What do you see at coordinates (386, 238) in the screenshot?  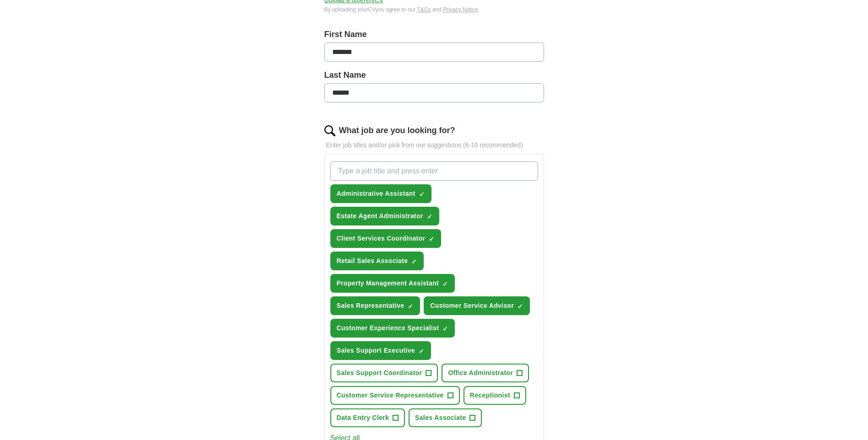 I see `button: Client Services Coordinator✓` at bounding box center [386, 238].